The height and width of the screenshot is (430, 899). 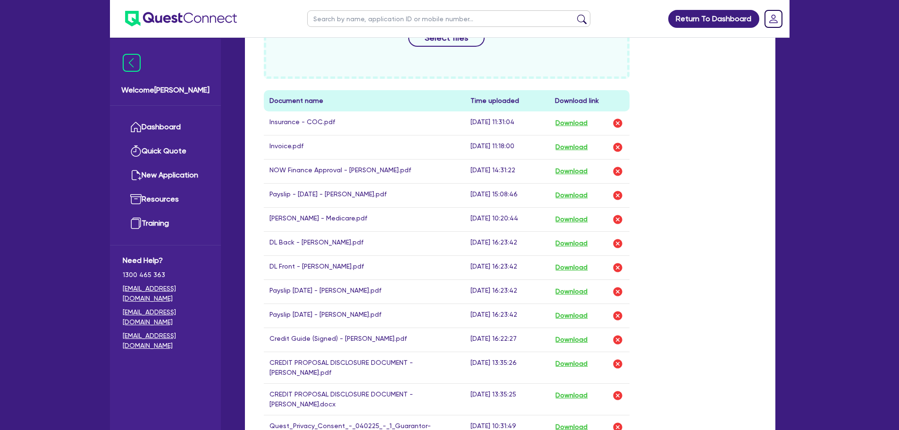 I want to click on img: quest-connect-logo-blue, so click(x=181, y=18).